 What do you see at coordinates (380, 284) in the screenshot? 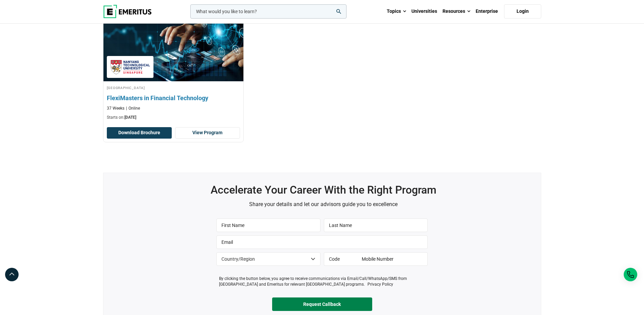
I see `a: Privacy Policy` at bounding box center [380, 284].